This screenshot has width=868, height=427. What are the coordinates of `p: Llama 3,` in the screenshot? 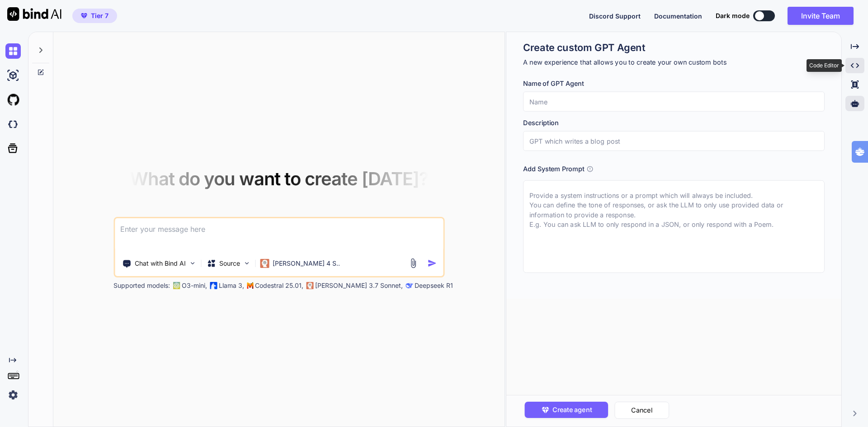 It's located at (231, 286).